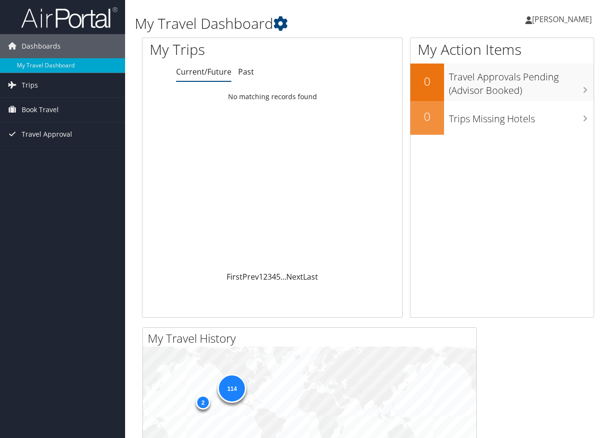 This screenshot has width=611, height=438. I want to click on span: Book Travel, so click(40, 110).